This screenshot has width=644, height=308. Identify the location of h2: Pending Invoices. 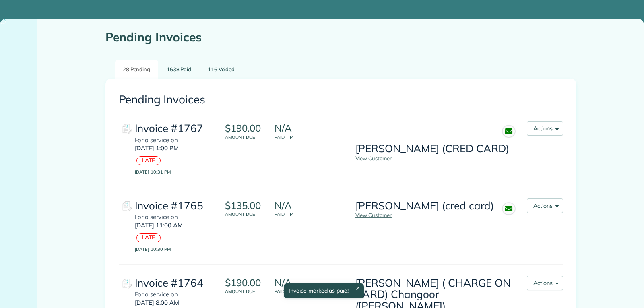
(341, 100).